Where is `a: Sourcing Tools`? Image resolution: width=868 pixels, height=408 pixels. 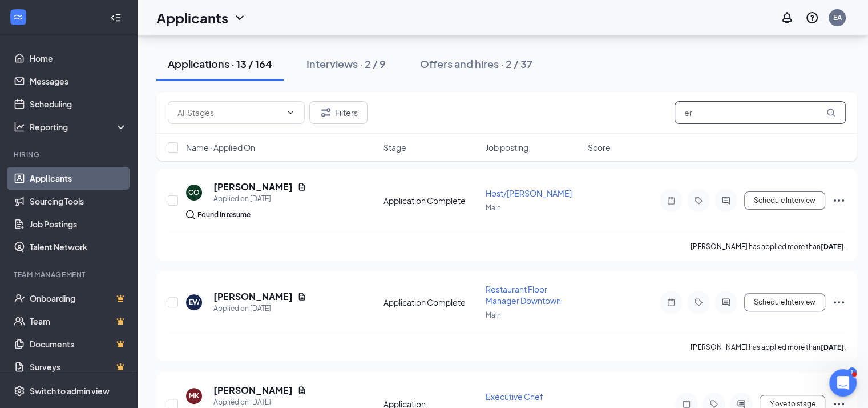
a: Sourcing Tools is located at coordinates (78, 201).